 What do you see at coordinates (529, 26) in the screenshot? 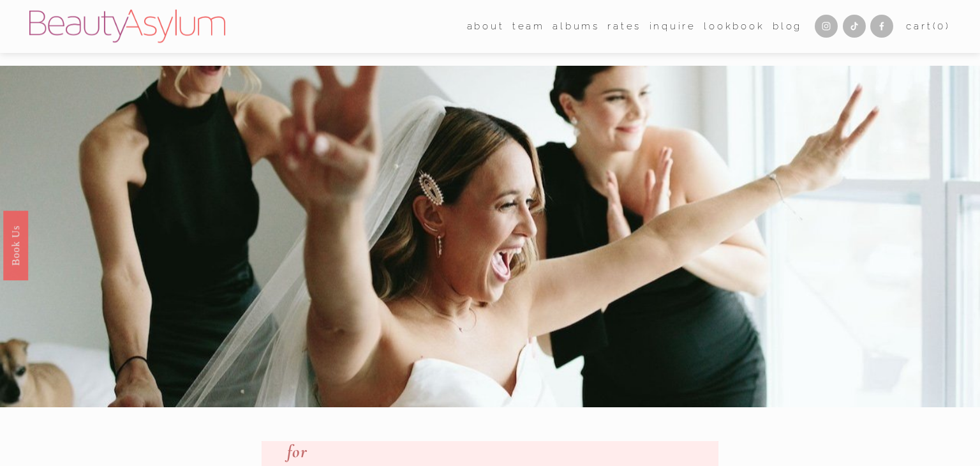
I see `span: team` at bounding box center [529, 26].